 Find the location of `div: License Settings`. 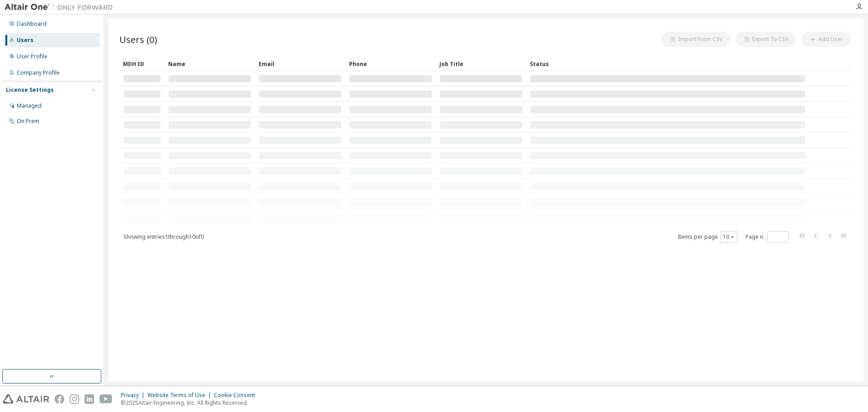

div: License Settings is located at coordinates (30, 90).